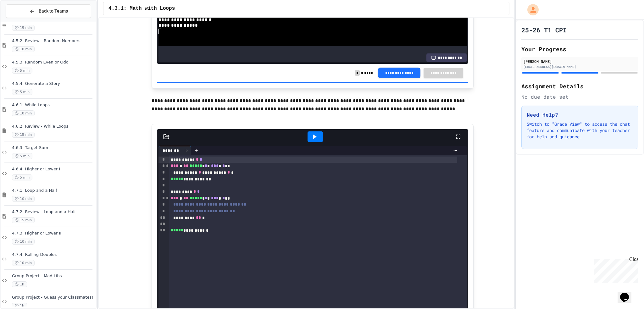 This screenshot has width=644, height=309. What do you see at coordinates (544, 30) in the screenshot?
I see `h1: 25-26 T1 CPI` at bounding box center [544, 30].